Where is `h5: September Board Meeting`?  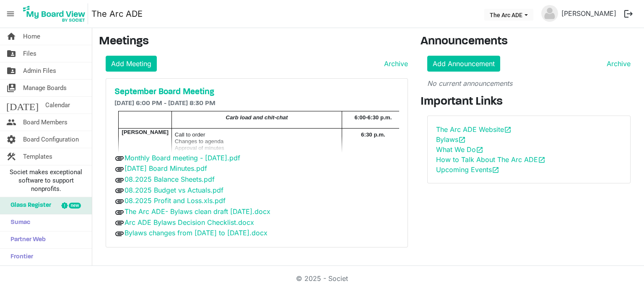
h5: September Board Meeting is located at coordinates (256, 92).